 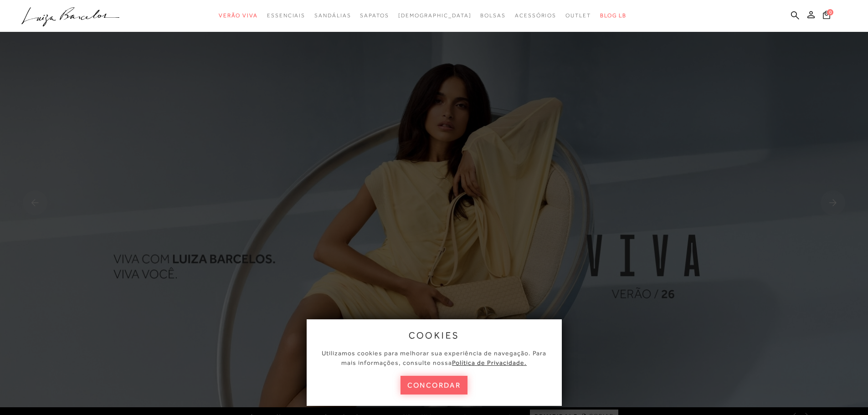 What do you see at coordinates (536, 16) in the screenshot?
I see `span: Acessórios` at bounding box center [536, 16].